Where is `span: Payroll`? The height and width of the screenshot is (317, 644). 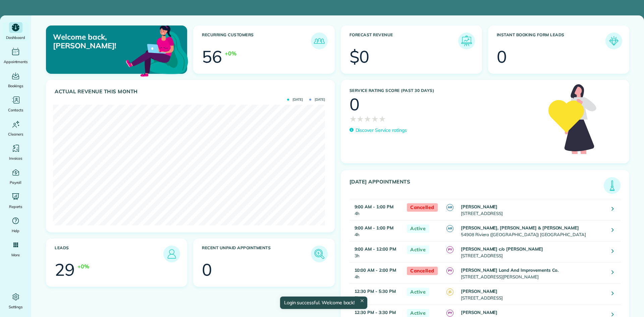
span: Payroll is located at coordinates (16, 182).